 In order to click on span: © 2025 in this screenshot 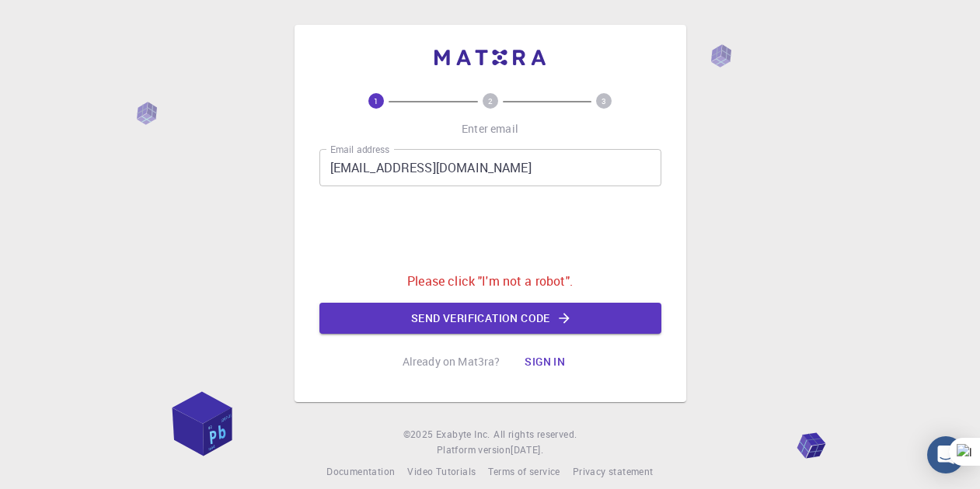, I will do `click(420, 435)`.